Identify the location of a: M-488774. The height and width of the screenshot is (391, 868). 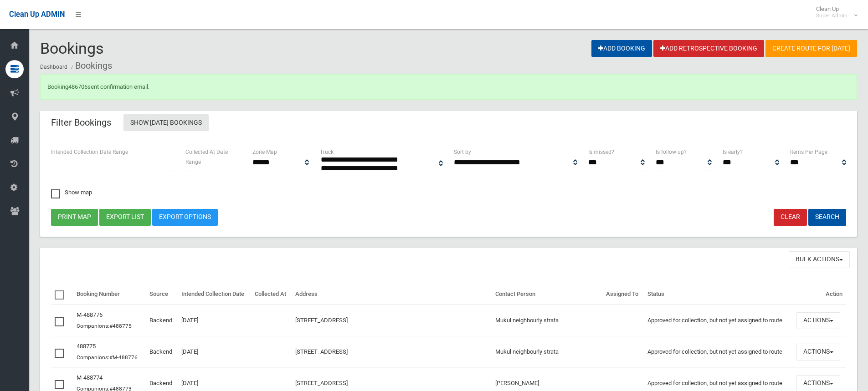
(90, 377).